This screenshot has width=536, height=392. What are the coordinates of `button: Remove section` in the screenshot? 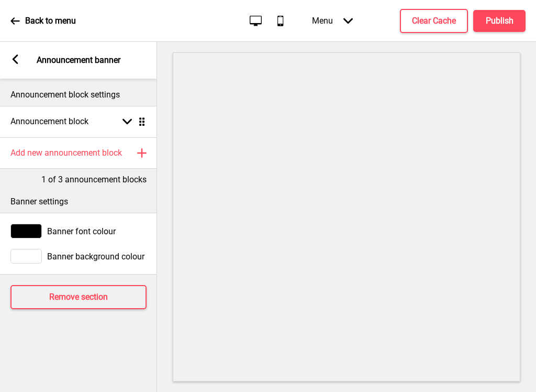 It's located at (79, 297).